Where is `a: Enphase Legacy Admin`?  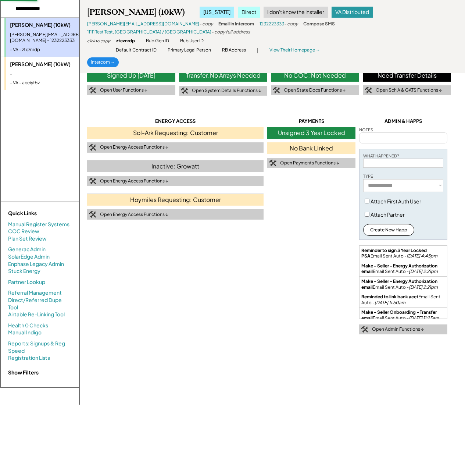
a: Enphase Legacy Admin is located at coordinates (36, 264).